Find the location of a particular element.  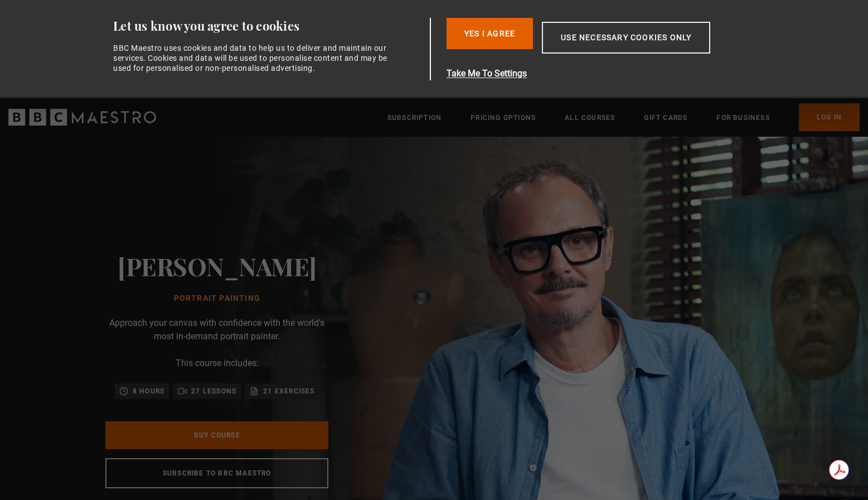

a: Gift Cards is located at coordinates (666, 118).